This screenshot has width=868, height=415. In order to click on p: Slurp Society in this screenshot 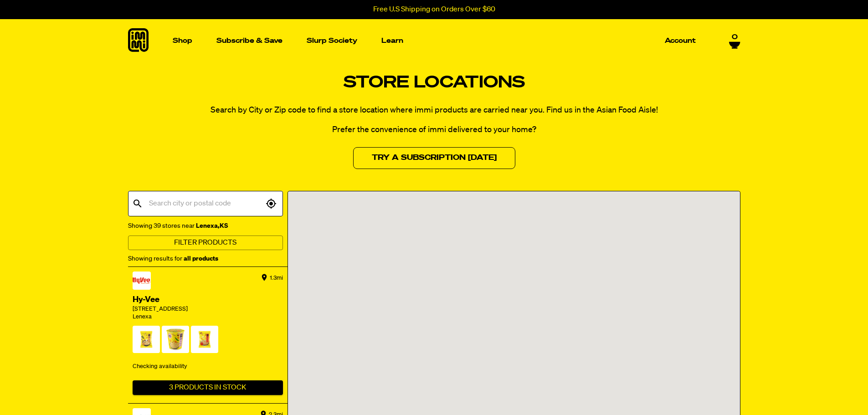, I will do `click(331, 40)`.